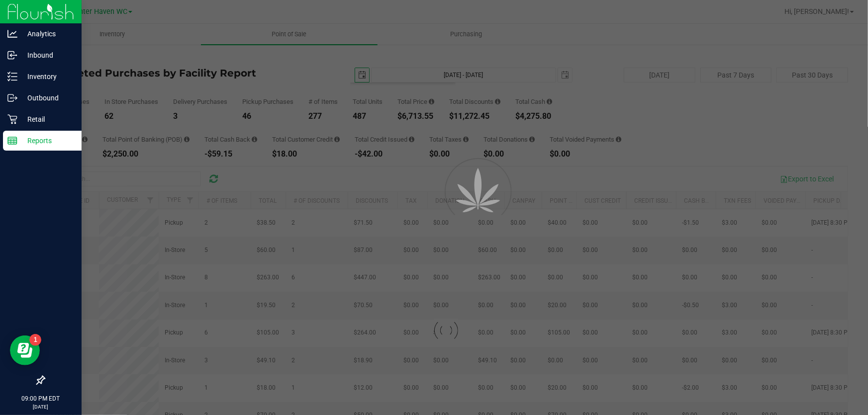  I want to click on p: Outbound, so click(47, 98).